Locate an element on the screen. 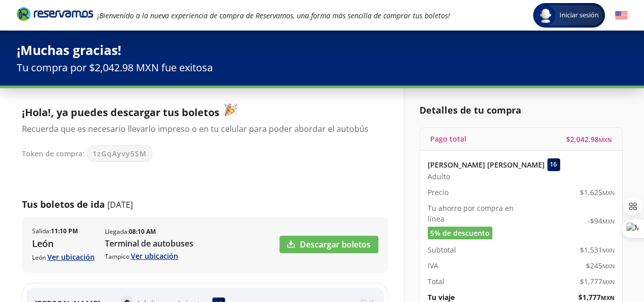  p: Token de compra: is located at coordinates (53, 153).